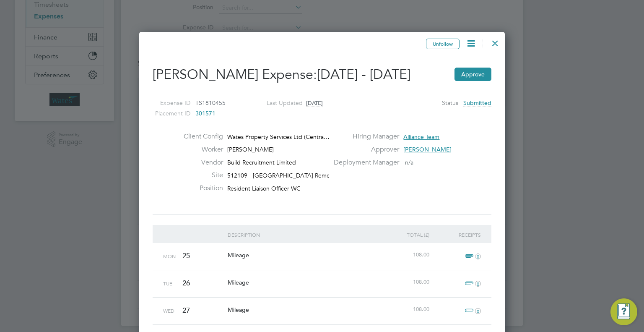 This screenshot has width=644, height=332. I want to click on span: Wates Property Services Ltd (Centra…, so click(279, 137).